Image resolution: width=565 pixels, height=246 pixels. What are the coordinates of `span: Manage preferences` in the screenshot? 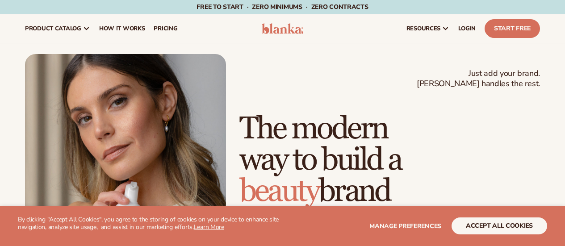 It's located at (405, 226).